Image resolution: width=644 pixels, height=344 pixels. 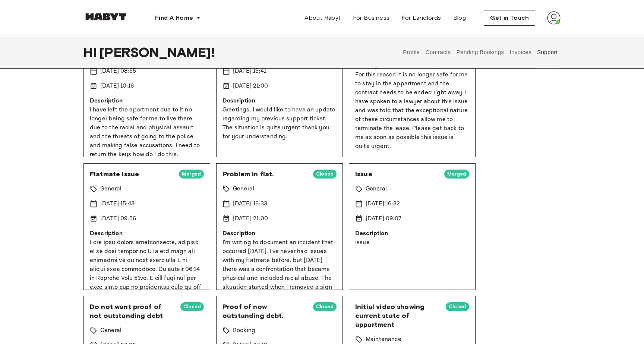 What do you see at coordinates (438, 52) in the screenshot?
I see `button: Contracts` at bounding box center [438, 52].